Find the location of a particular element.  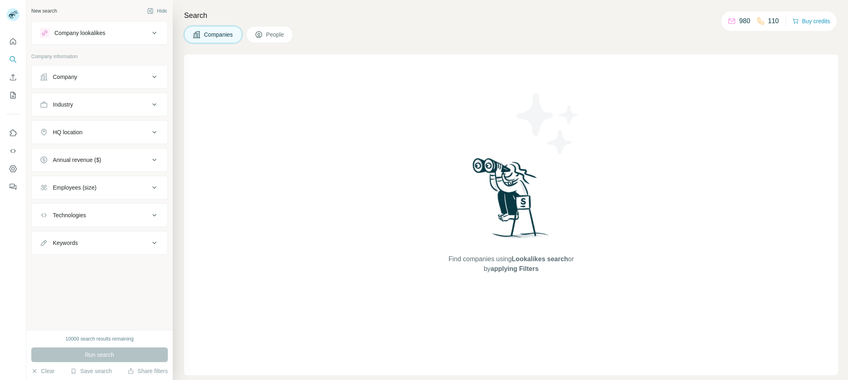

div: Company lookalikes is located at coordinates (80, 33).